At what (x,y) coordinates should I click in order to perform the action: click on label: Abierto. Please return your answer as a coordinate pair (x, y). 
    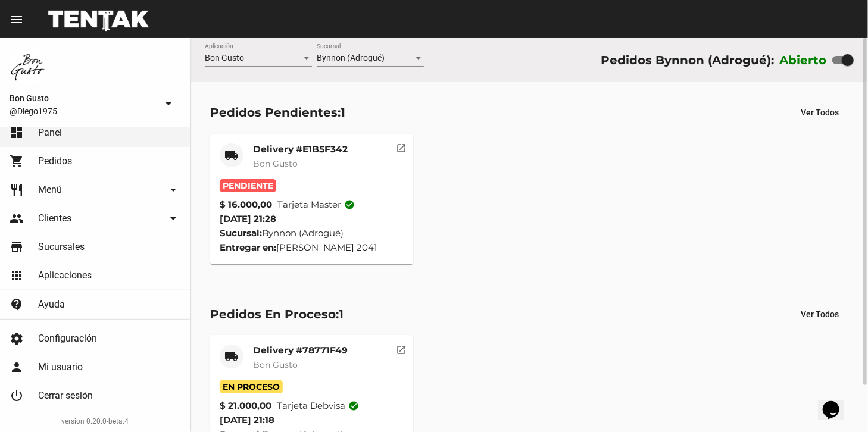
    Looking at the image, I should click on (803, 60).